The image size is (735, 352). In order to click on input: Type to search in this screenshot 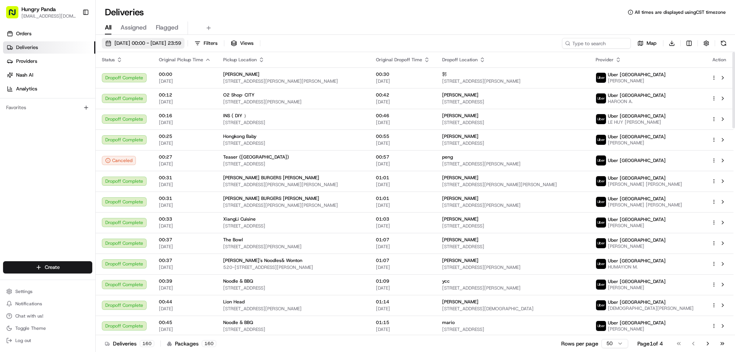, I will do `click(596, 43)`.